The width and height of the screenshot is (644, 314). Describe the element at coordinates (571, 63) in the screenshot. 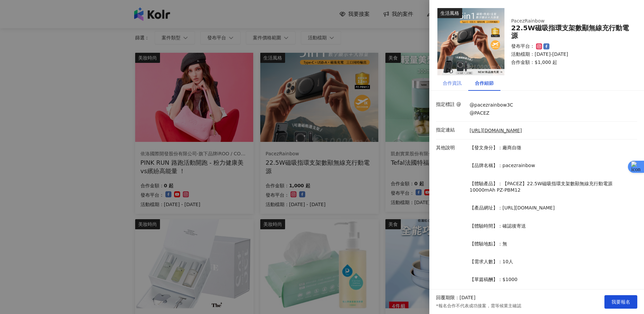

I see `p: 合作金額： $1,000 起` at that location.